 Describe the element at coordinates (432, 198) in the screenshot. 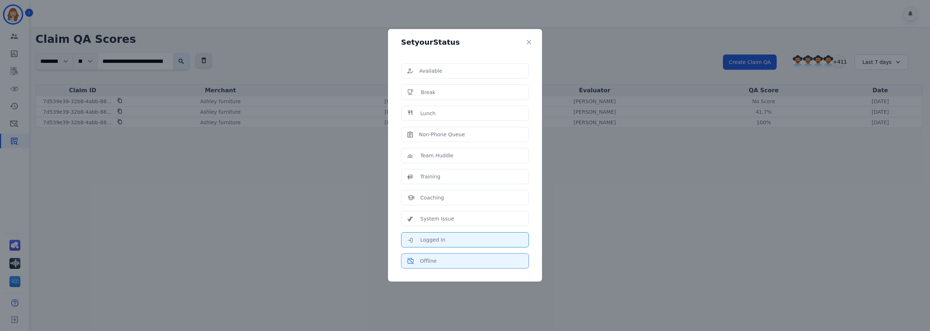

I see `p: Coaching` at that location.